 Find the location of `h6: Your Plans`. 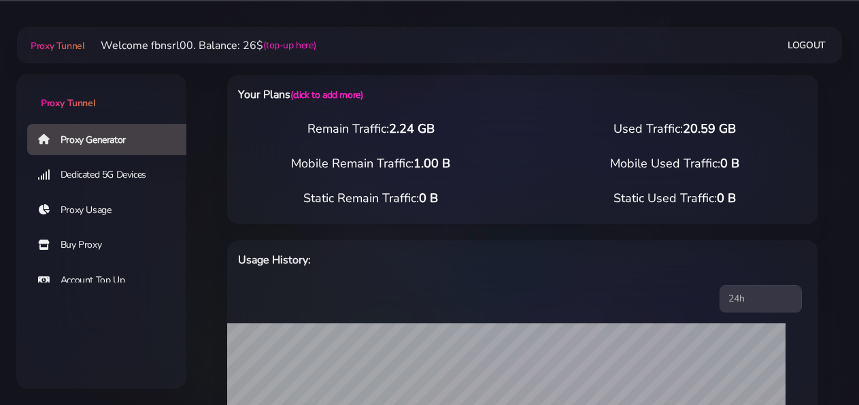

h6: Your Plans is located at coordinates (401, 95).